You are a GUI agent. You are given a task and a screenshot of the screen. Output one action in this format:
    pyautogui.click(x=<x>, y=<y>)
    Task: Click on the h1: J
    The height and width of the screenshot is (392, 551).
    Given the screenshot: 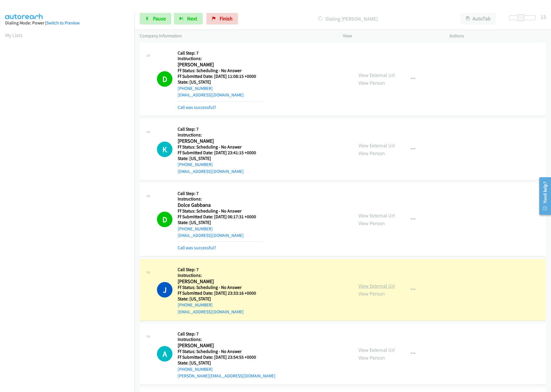 What is the action you would take?
    pyautogui.click(x=164, y=290)
    